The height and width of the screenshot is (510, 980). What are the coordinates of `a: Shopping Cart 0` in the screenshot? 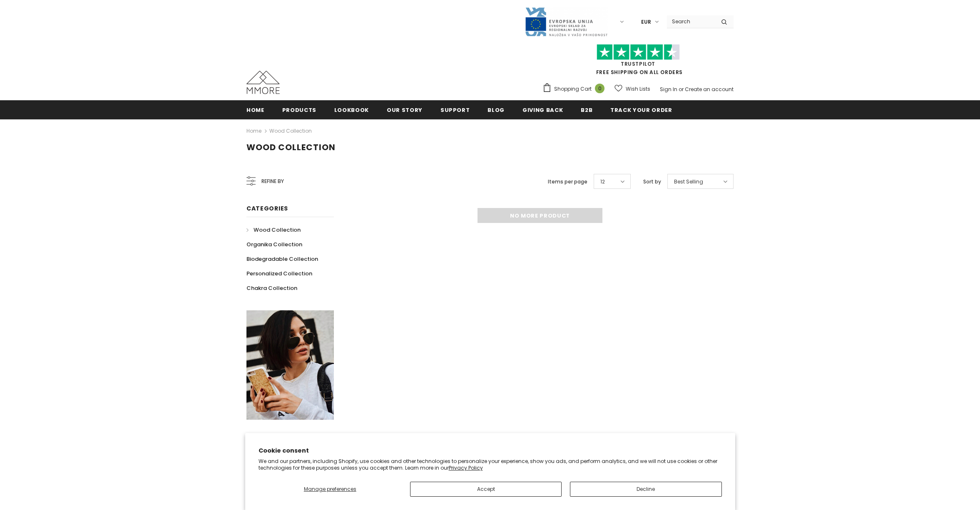 It's located at (575, 89).